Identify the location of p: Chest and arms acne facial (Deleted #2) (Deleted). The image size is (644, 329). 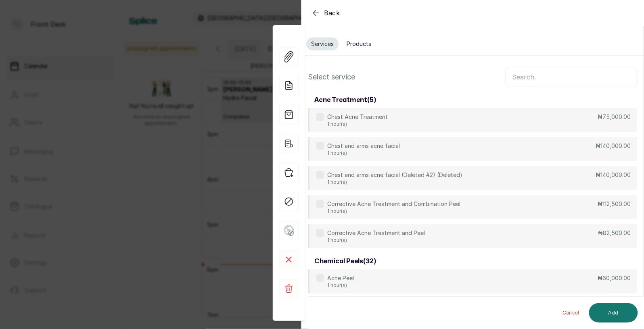
(395, 175).